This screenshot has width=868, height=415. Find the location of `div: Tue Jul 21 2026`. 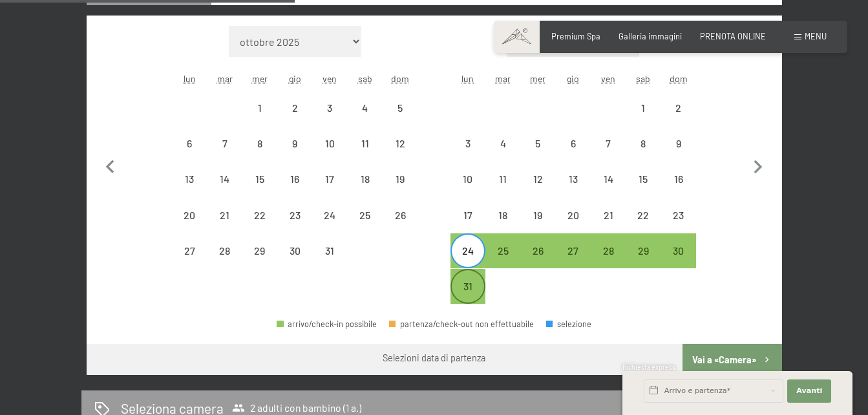

div: Tue Jul 21 2026 is located at coordinates (225, 215).